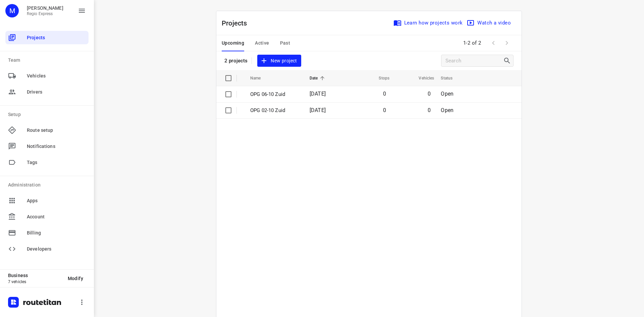 The width and height of the screenshot is (644, 317). I want to click on button: Modify, so click(75, 279).